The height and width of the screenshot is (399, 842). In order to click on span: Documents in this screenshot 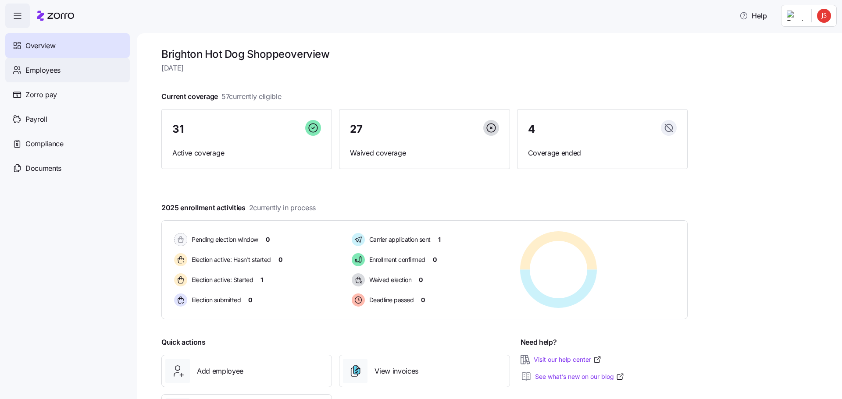, I will do `click(43, 168)`.